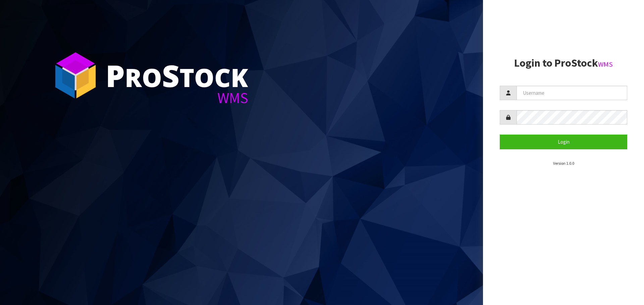 Image resolution: width=644 pixels, height=305 pixels. What do you see at coordinates (563, 163) in the screenshot?
I see `small: Version 1.0.0` at bounding box center [563, 163].